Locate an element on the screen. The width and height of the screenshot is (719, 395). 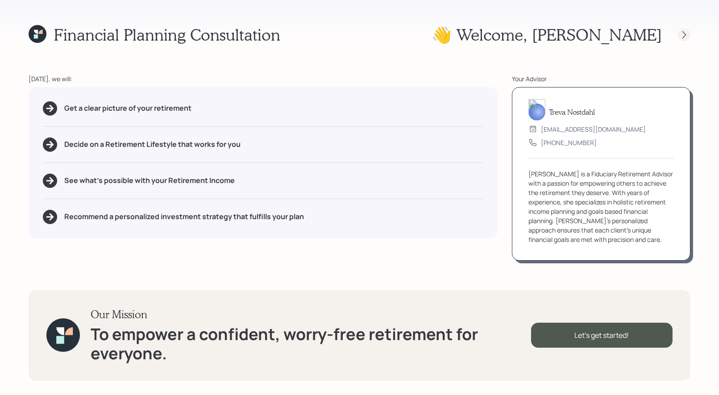
h1: Financial Planning Consultation is located at coordinates (167, 34).